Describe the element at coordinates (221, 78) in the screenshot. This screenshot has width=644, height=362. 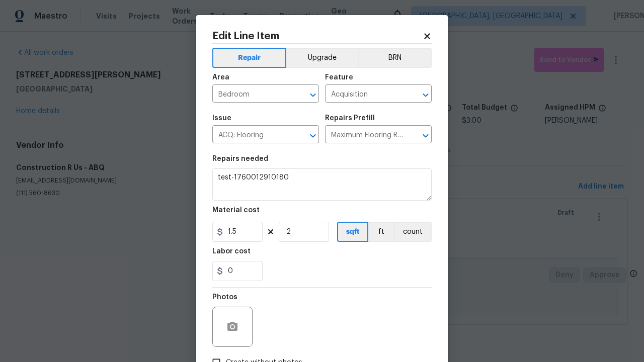
I see `h5: Area` at that location.